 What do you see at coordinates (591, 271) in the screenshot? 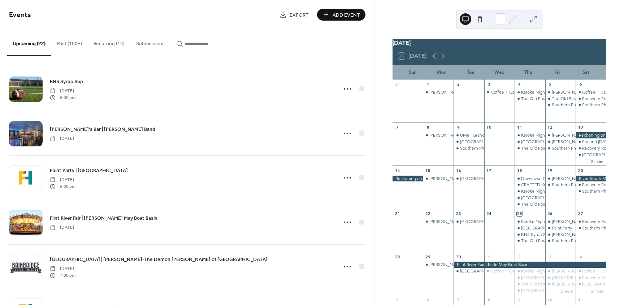
I see `div: Coffee + Cars | The Bean` at bounding box center [591, 271].